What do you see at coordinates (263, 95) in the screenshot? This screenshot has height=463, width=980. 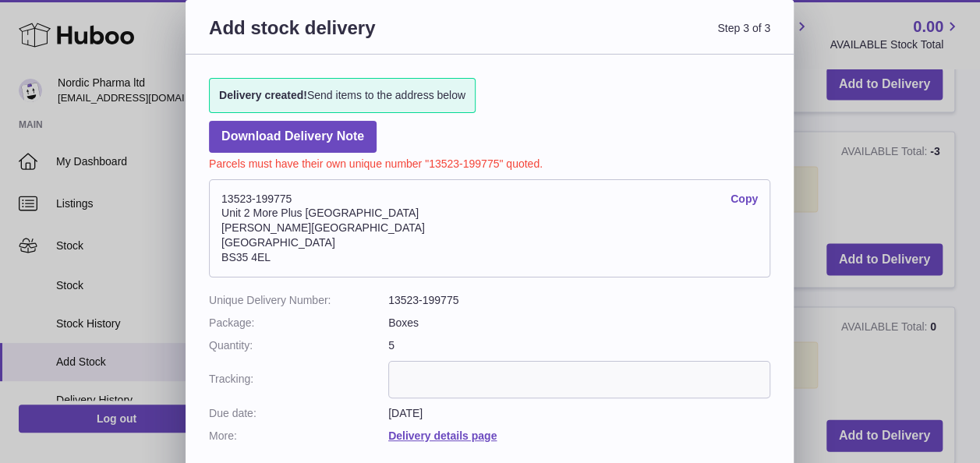 I see `strong: Delivery created!` at bounding box center [263, 95].